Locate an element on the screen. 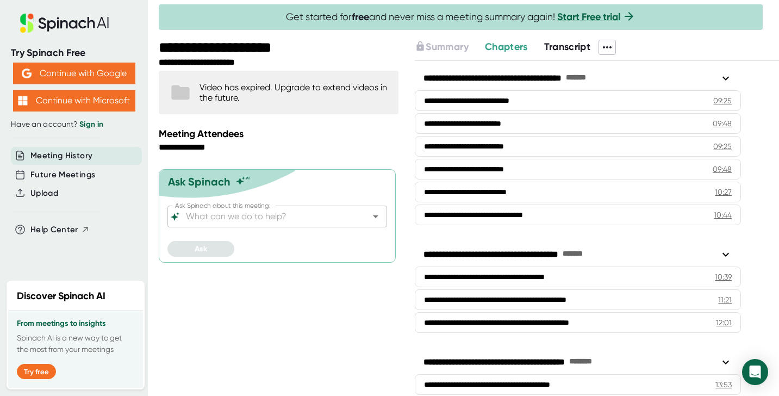 Image resolution: width=779 pixels, height=396 pixels. button: Open is located at coordinates (375, 216).